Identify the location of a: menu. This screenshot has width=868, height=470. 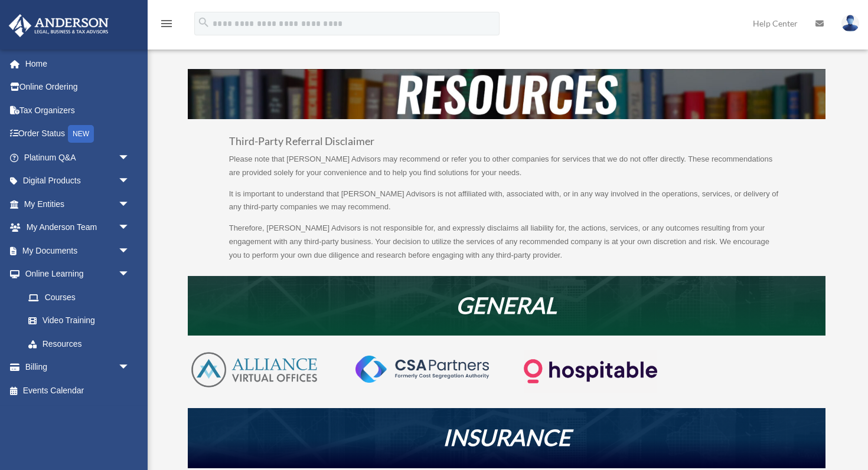
(166, 26).